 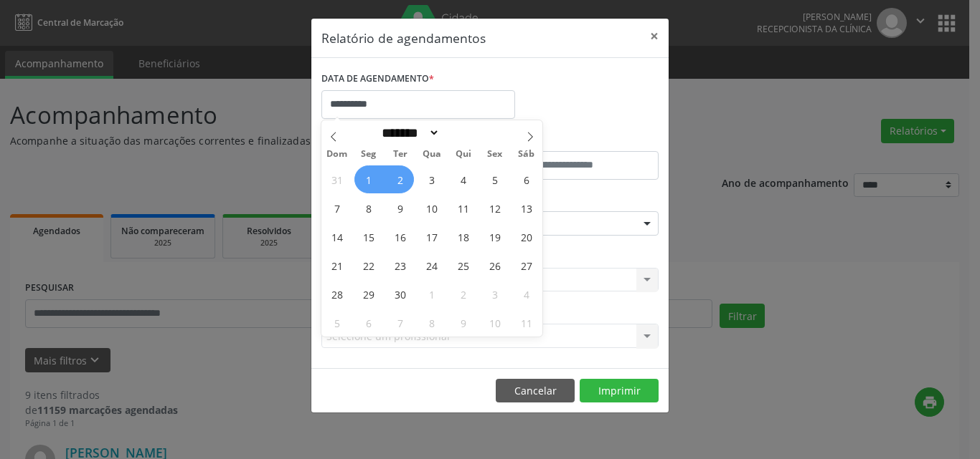 I want to click on span: Setembro 14, 2025, so click(x=337, y=237).